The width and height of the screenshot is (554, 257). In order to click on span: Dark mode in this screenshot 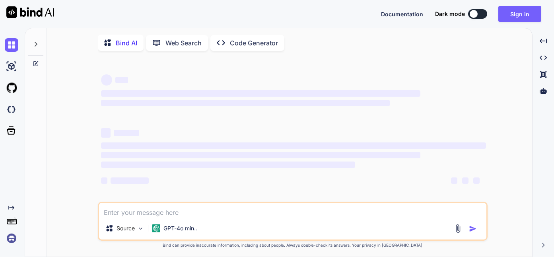, I will do `click(450, 14)`.